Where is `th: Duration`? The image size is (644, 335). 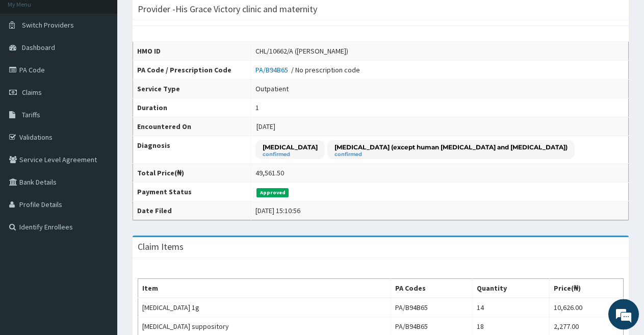
th: Duration is located at coordinates (192, 108).